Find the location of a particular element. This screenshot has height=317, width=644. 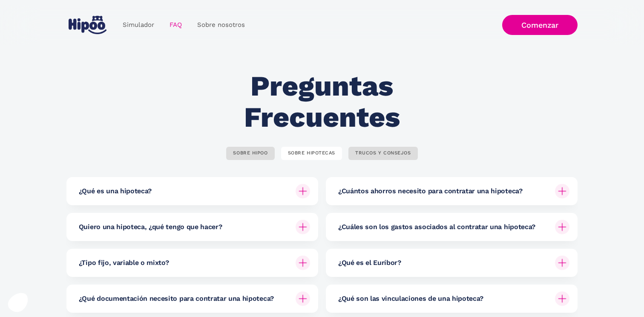

div: SOBRE HIPOTECAS is located at coordinates (312, 153).